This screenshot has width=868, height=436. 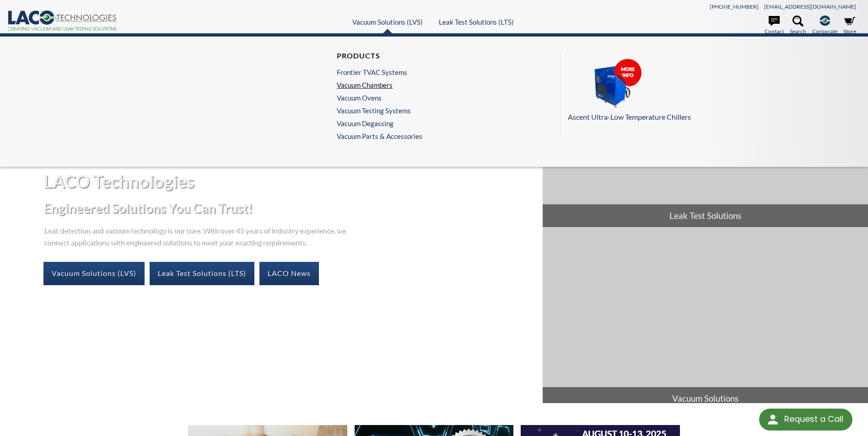 What do you see at coordinates (798, 25) in the screenshot?
I see `a: Search` at bounding box center [798, 25].